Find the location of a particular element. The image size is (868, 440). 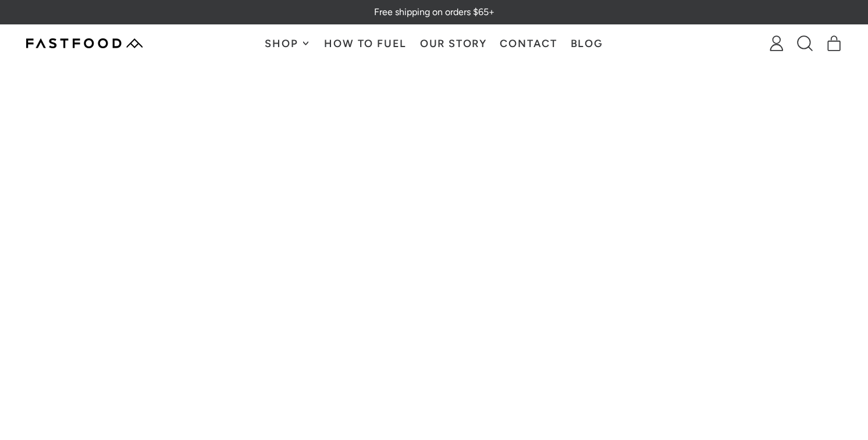

span: Shop is located at coordinates (283, 43).